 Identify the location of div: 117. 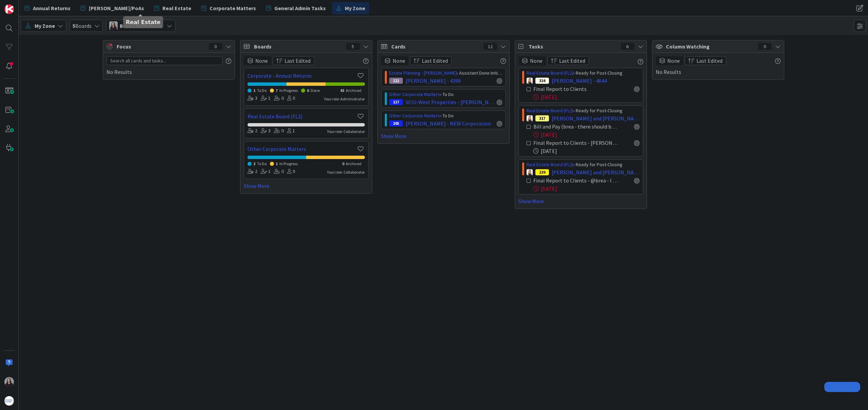
(396, 102).